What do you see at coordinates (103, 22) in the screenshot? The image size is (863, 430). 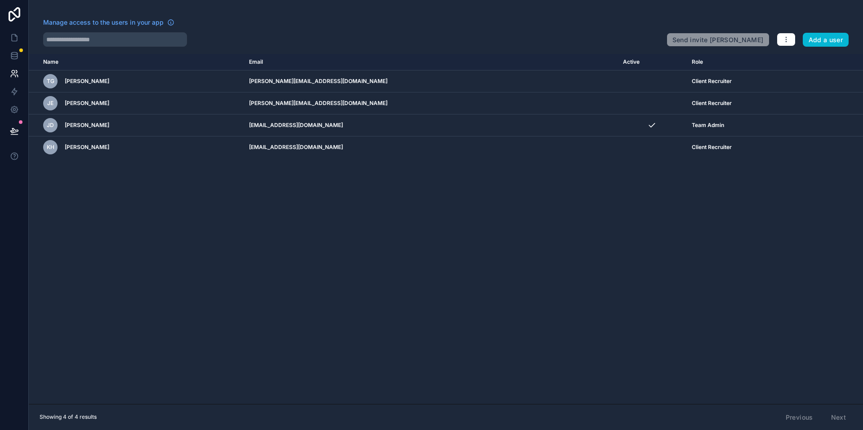 I see `span: Manage access to the users in your app` at bounding box center [103, 22].